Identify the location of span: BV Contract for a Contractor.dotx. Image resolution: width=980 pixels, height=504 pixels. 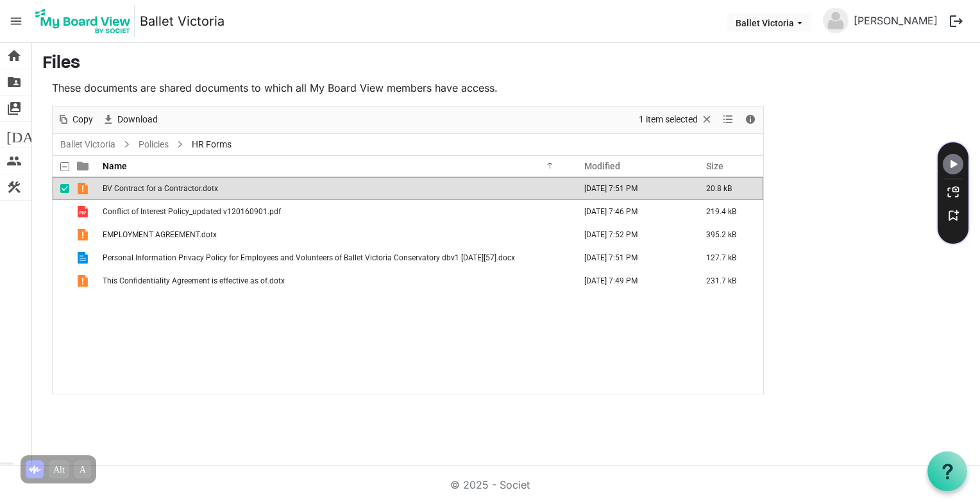
(160, 189).